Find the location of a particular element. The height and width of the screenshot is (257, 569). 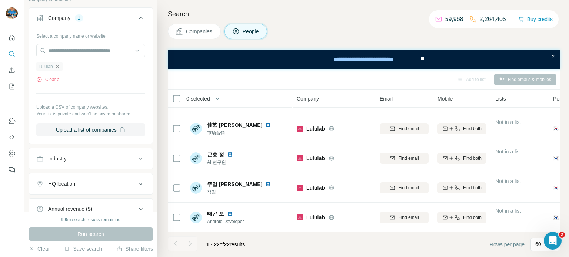

button: Industry is located at coordinates (91, 159).